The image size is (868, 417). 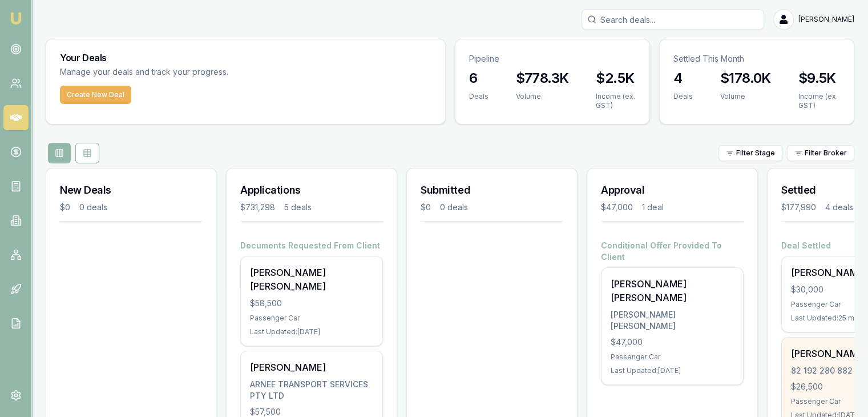 What do you see at coordinates (553, 59) in the screenshot?
I see `p: Pipeline` at bounding box center [553, 59].